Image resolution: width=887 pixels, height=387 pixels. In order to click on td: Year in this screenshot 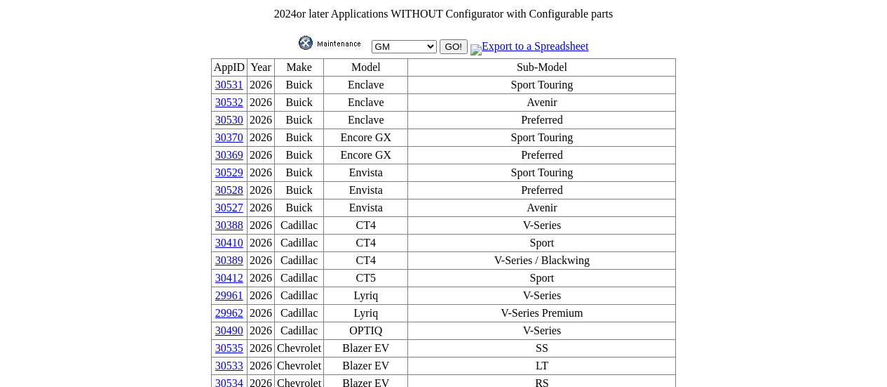, I will do `click(261, 67)`.